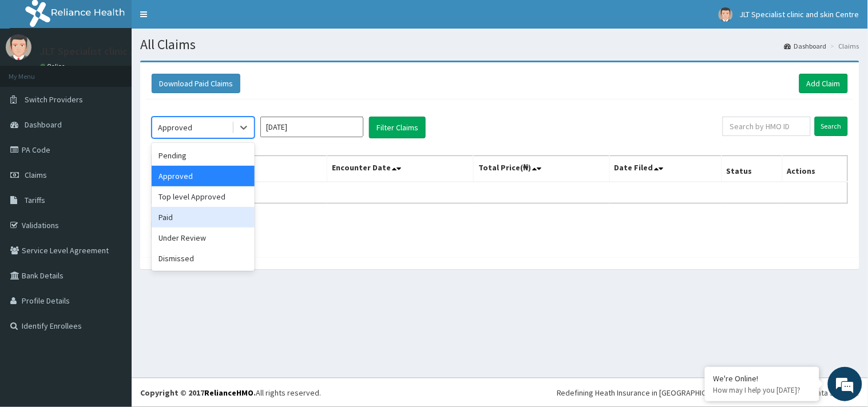  What do you see at coordinates (34, 71) in the screenshot?
I see `img: d_794563401_company_1708531726252_794563401` at bounding box center [34, 71].